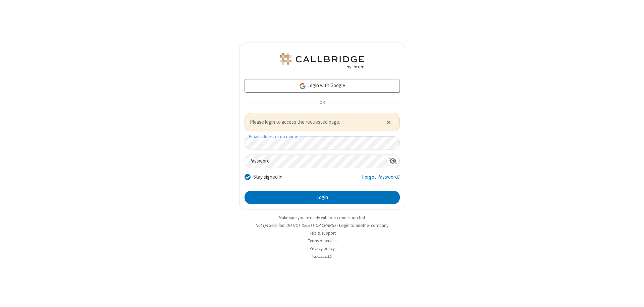 Image resolution: width=644 pixels, height=307 pixels. What do you see at coordinates (314, 122) in the screenshot?
I see `span: Please login to access the requested page.` at bounding box center [314, 122].